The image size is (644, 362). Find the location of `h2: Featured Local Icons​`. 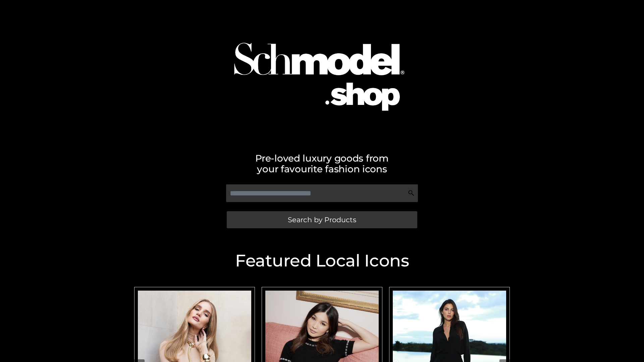

h2: Featured Local Icons​ is located at coordinates (322, 261).